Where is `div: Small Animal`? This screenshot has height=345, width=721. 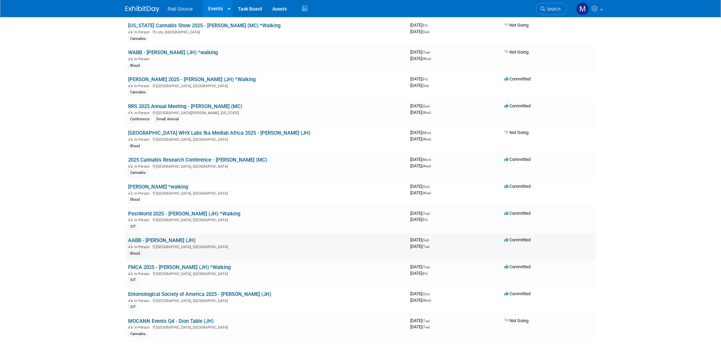
div: Small Animal is located at coordinates (167, 119).